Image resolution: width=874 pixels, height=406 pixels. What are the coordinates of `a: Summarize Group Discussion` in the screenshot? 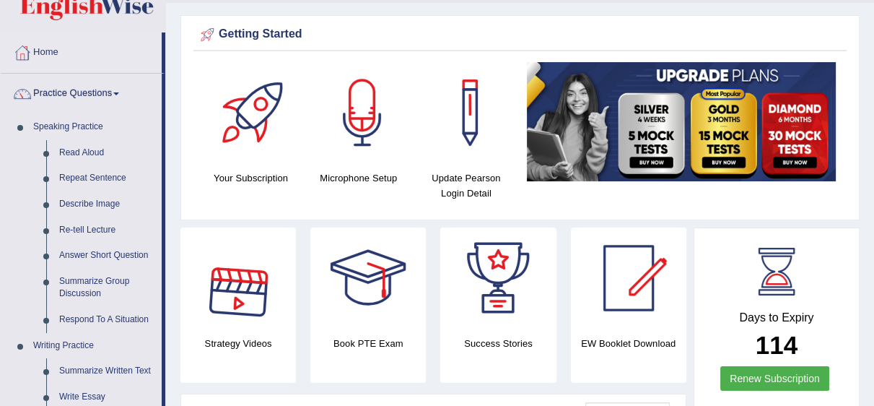 It's located at (107, 287).